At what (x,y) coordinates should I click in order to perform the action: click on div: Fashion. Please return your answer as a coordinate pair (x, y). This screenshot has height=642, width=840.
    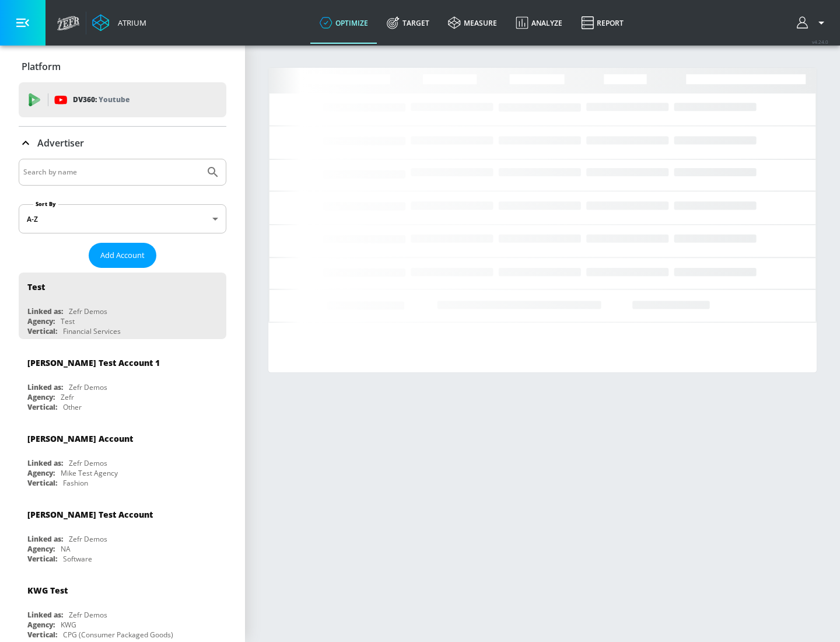
    Looking at the image, I should click on (76, 483).